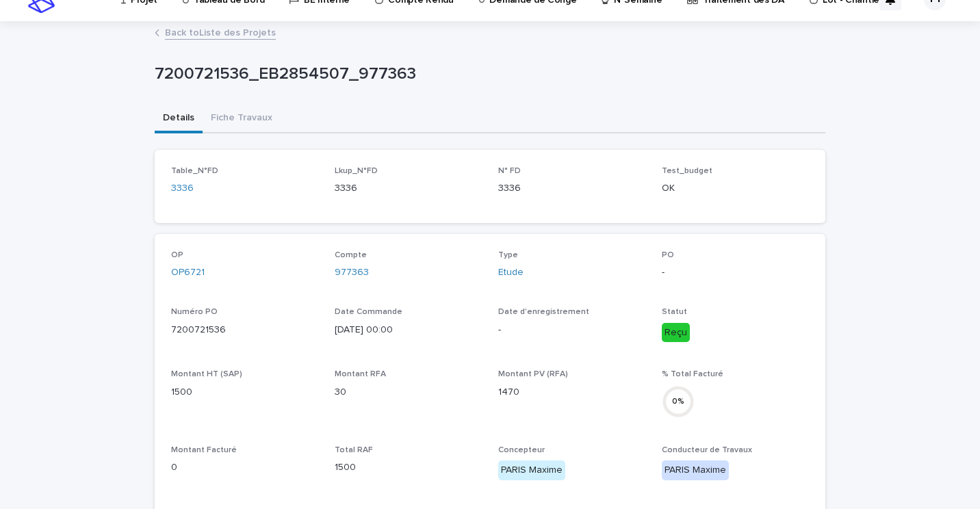 The width and height of the screenshot is (980, 509). What do you see at coordinates (207, 374) in the screenshot?
I see `span: Montant HT (SAP)` at bounding box center [207, 374].